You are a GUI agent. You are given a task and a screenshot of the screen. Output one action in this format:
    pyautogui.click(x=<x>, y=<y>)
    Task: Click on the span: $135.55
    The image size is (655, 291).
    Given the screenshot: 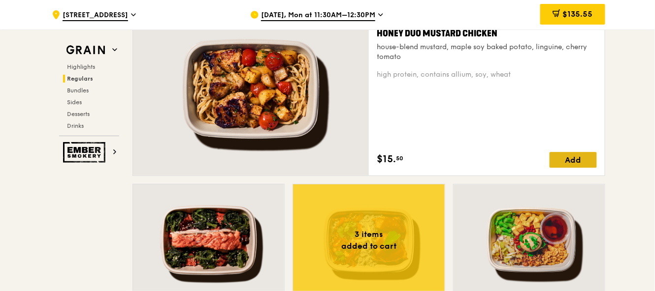 What is the action you would take?
    pyautogui.click(x=577, y=14)
    